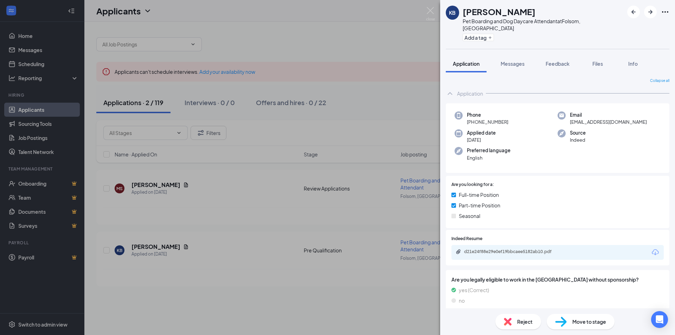  What do you see at coordinates (489, 158) in the screenshot?
I see `span: English` at bounding box center [489, 158].